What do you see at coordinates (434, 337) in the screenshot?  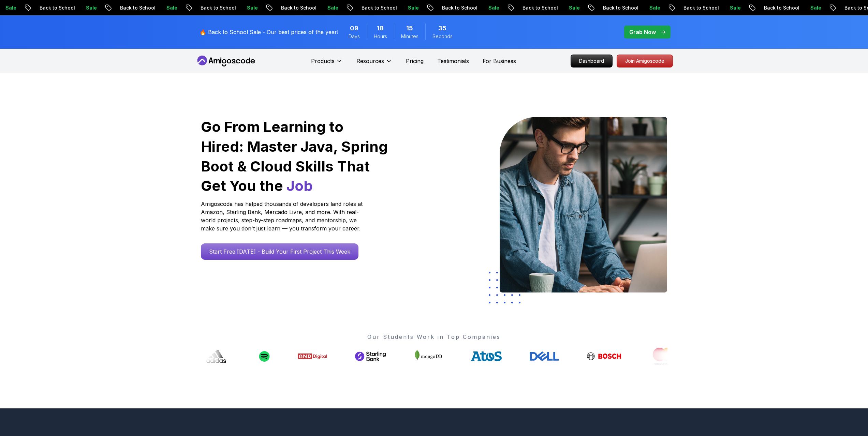 I see `p: Our Students Work in Top Companies` at bounding box center [434, 337].